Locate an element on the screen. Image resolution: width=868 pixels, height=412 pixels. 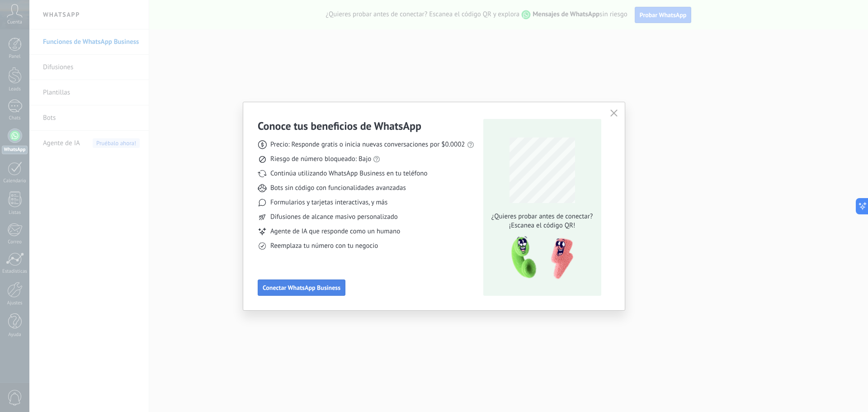
span: Difusiones de alcance masivo personalizado is located at coordinates (334, 217).